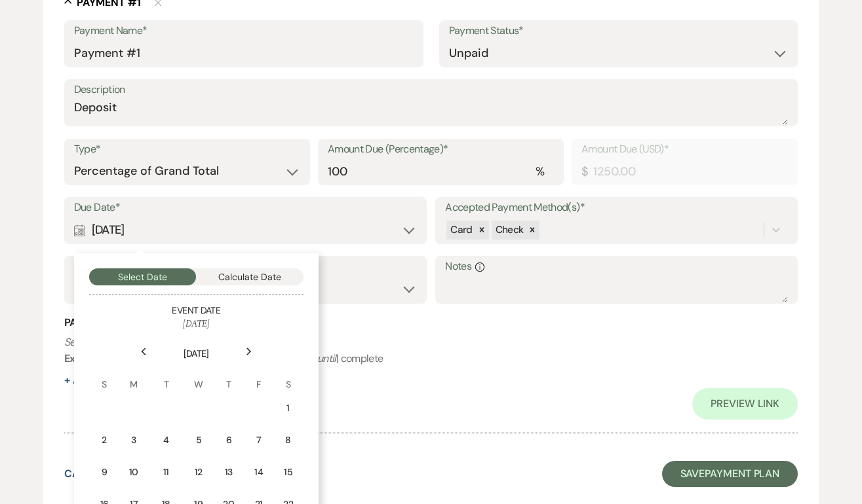 Image resolution: width=862 pixels, height=504 pixels. What do you see at coordinates (166, 472) in the screenshot?
I see `div: 11` at bounding box center [166, 472].